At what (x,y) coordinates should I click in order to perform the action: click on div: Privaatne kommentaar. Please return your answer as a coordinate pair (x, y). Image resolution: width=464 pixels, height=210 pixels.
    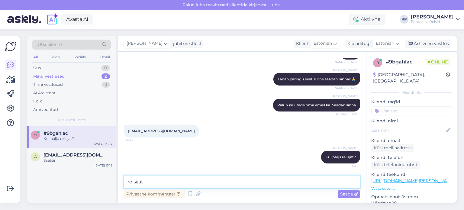
    Looking at the image, I should click on (153, 194).